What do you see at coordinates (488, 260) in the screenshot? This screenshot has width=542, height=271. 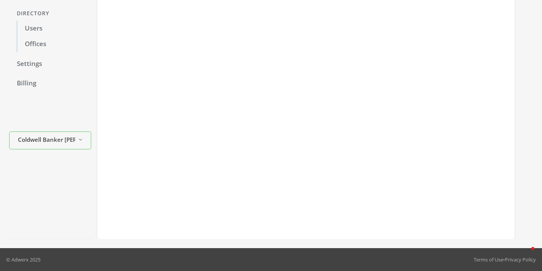 I see `a: Terms of Use` at bounding box center [488, 260].